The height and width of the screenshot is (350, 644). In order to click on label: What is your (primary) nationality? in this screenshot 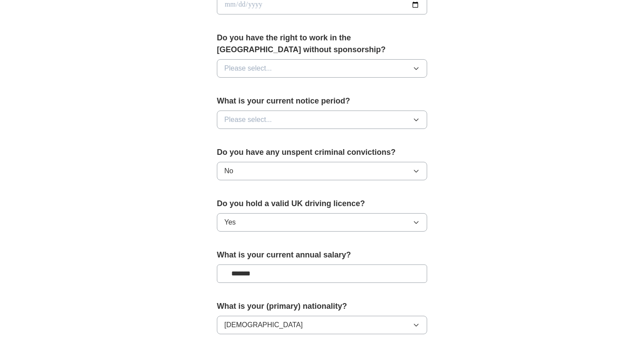, I will do `click(322, 306)`.